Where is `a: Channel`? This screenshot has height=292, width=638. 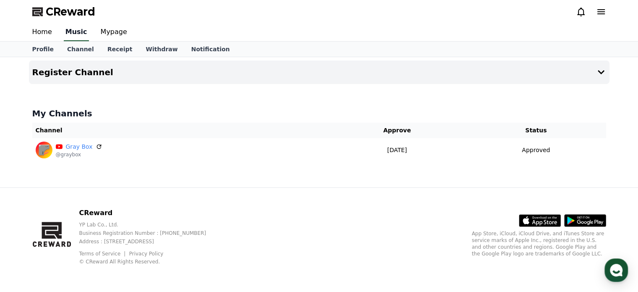
a: Channel is located at coordinates (81, 49).